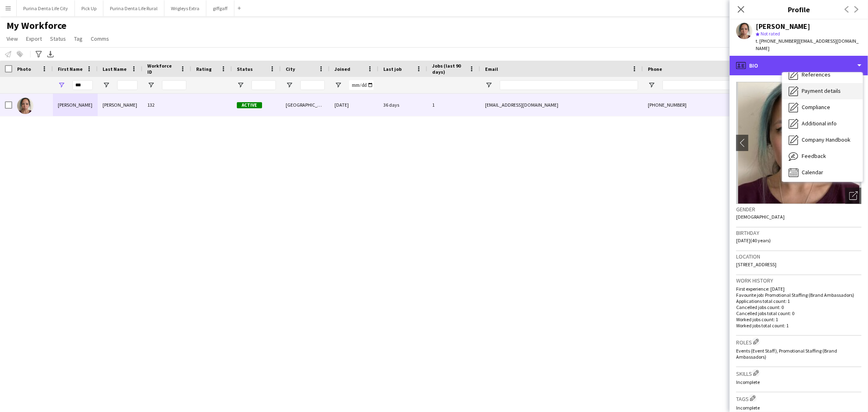 The width and height of the screenshot is (868, 412). What do you see at coordinates (799, 143) in the screenshot?
I see `img: Crew avatar or photo` at bounding box center [799, 143].